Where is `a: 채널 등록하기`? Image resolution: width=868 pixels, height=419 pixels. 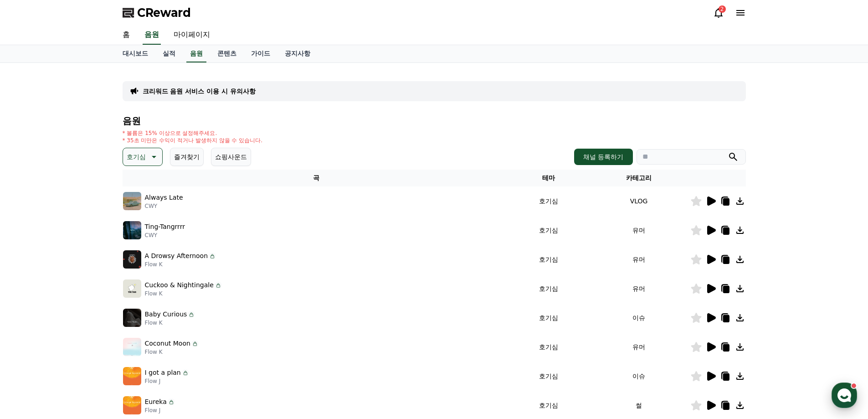
a: 채널 등록하기 is located at coordinates (603, 157).